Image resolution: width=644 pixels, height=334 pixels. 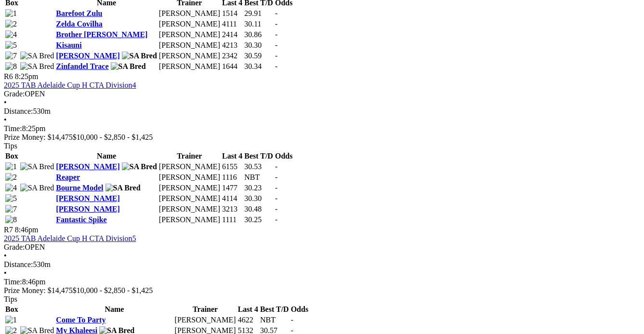 What do you see at coordinates (322, 282) in the screenshot?
I see `div: 8:46pm` at bounding box center [322, 282].